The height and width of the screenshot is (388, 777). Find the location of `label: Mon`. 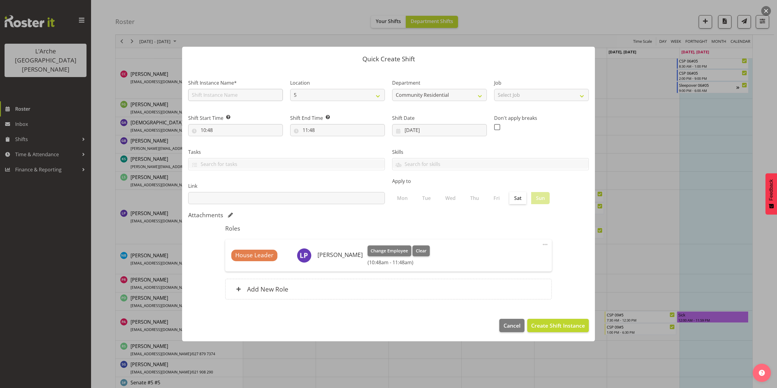

label: Mon is located at coordinates (402, 198).